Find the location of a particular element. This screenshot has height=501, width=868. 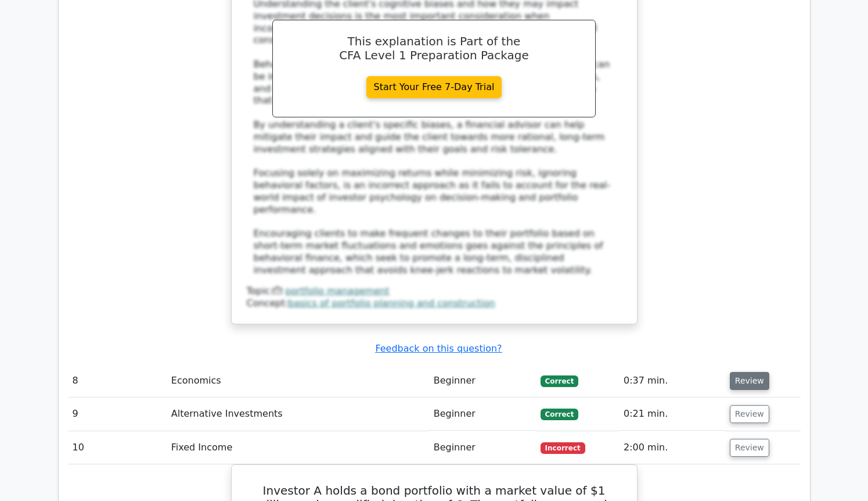

a: portfolio management is located at coordinates (336, 290).